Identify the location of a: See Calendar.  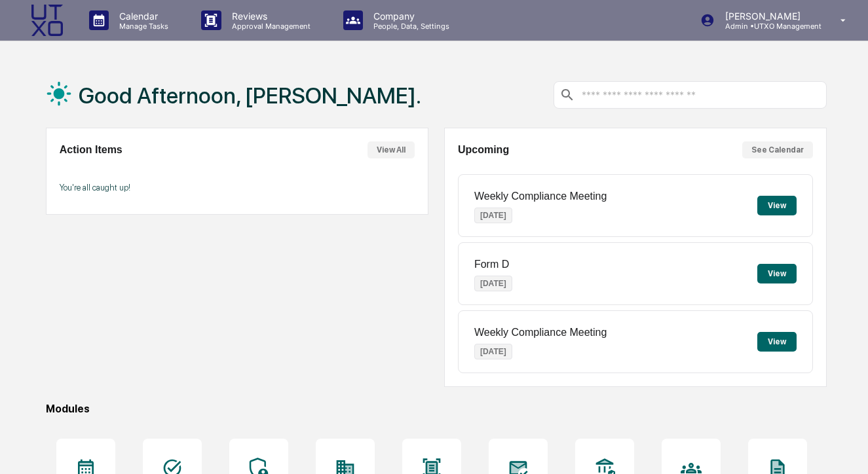
(778, 150).